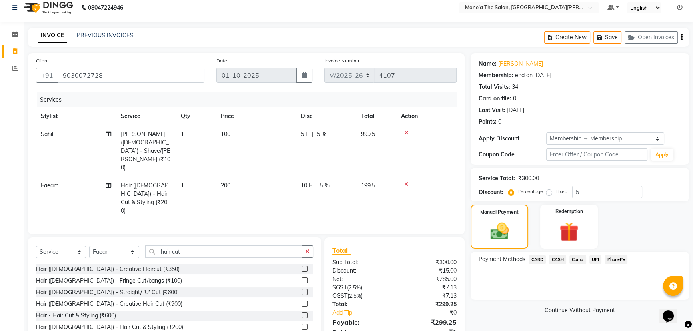 The image size is (693, 331). Describe the element at coordinates (426, 116) in the screenshot. I see `th: Action` at that location.